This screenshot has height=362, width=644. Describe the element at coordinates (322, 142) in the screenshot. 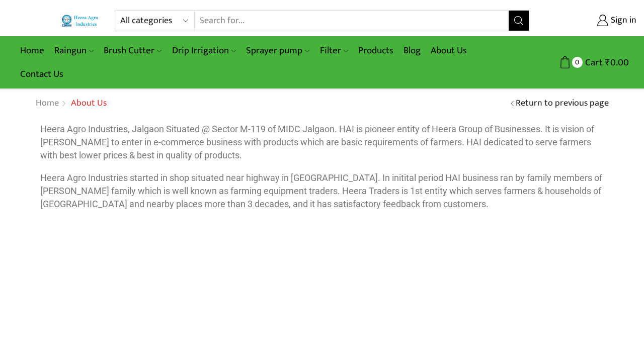

I see `p: Heera Agro Industries, Jalgaon Situated @ Sector M-119 of MIDC Jalgaon. HAI is pioneer entity of ...` at that location.